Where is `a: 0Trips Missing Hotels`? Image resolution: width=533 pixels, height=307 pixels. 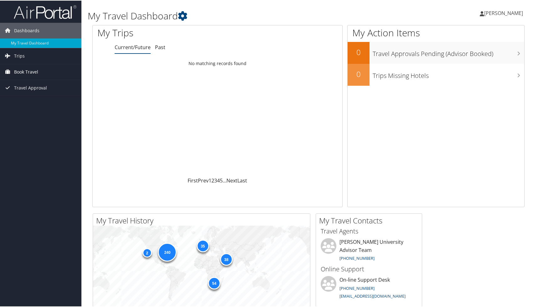 a: 0Trips Missing Hotels is located at coordinates (436, 74).